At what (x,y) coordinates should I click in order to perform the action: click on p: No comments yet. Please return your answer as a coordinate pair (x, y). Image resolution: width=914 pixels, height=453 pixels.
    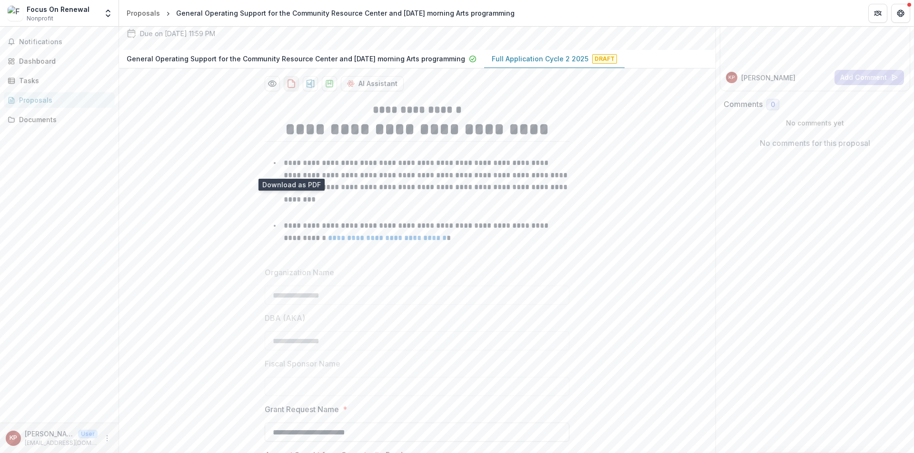
    Looking at the image, I should click on (815, 123).